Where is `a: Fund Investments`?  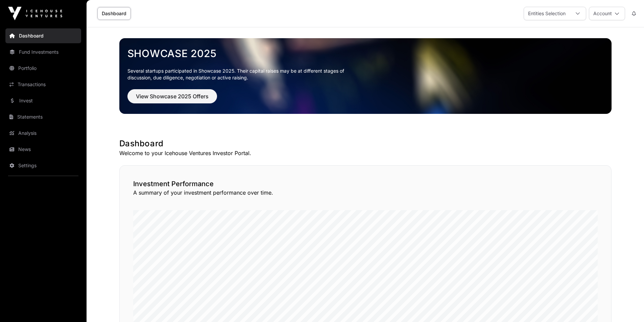
a: Fund Investments is located at coordinates (43, 52).